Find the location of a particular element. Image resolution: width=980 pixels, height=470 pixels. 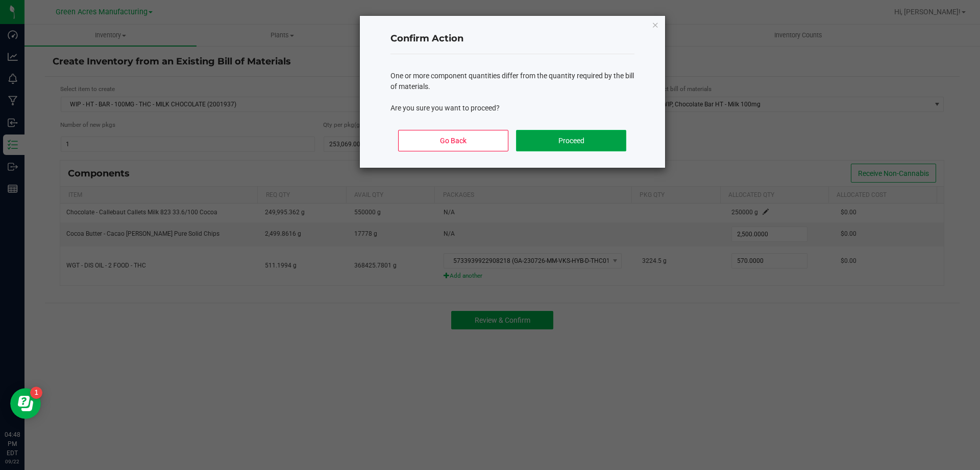

p: Are you sure you want to proceed? is located at coordinates (512, 108).